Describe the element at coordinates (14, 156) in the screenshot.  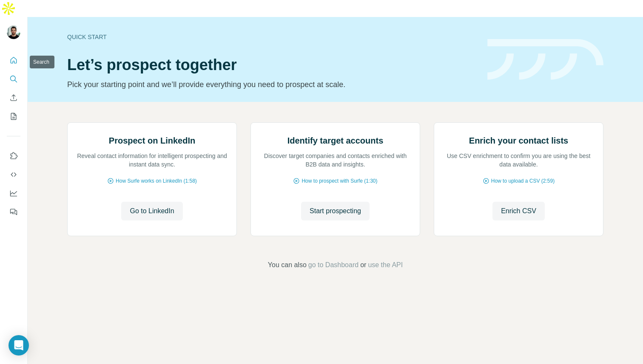
I see `button: Use Surfe on LinkedIn` at that location.